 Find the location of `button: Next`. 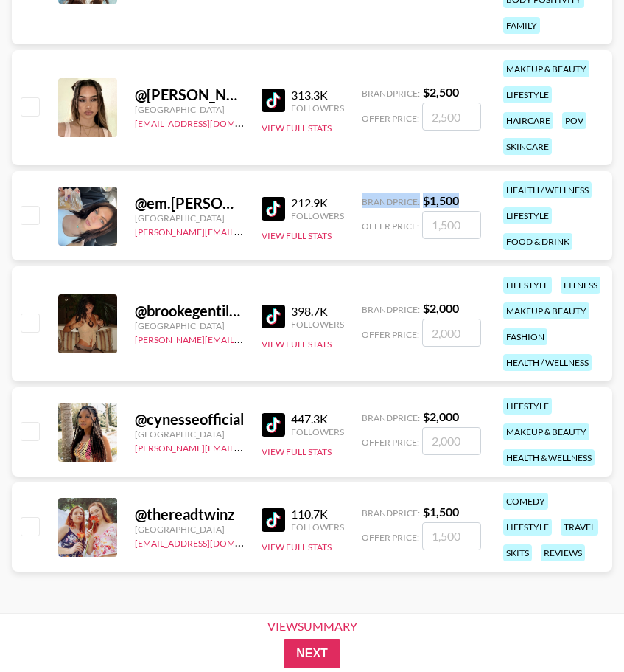

button: Next is located at coordinates (312, 653).